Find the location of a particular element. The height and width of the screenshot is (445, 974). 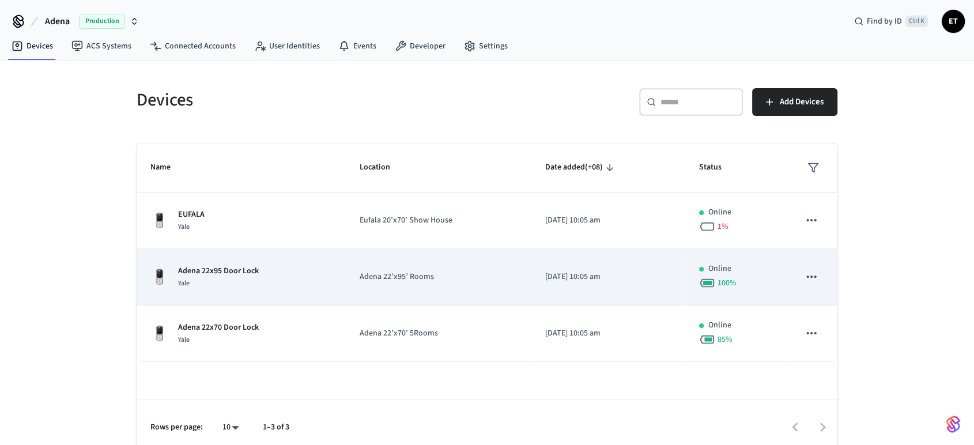

a: Settings is located at coordinates (486, 46).